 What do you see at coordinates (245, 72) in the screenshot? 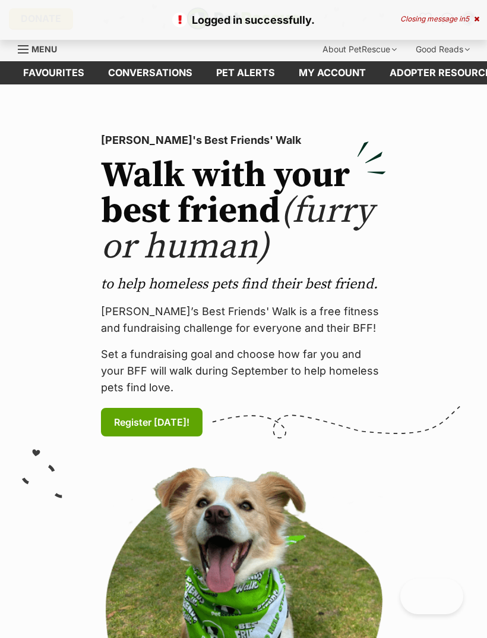
I see `a: Pet alerts` at bounding box center [245, 72].